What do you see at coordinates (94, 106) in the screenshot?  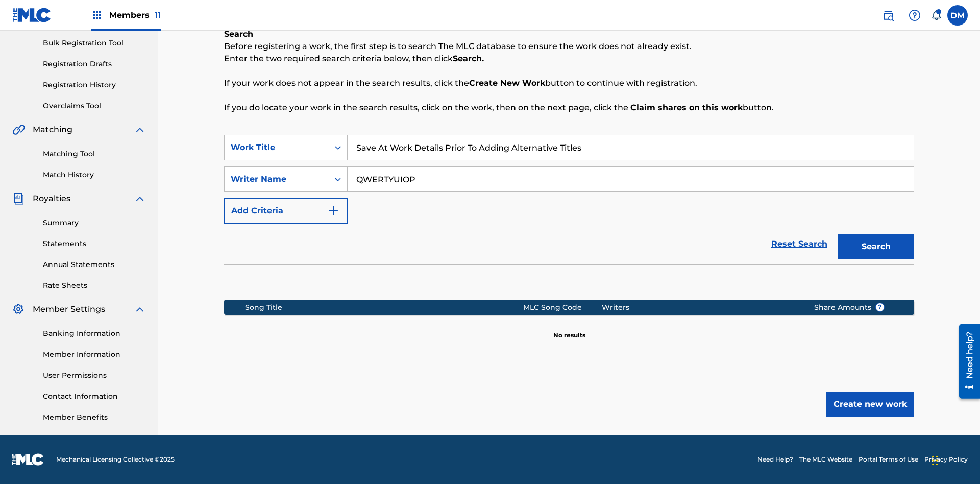 I see `a: Overclaims Tool` at bounding box center [94, 106].